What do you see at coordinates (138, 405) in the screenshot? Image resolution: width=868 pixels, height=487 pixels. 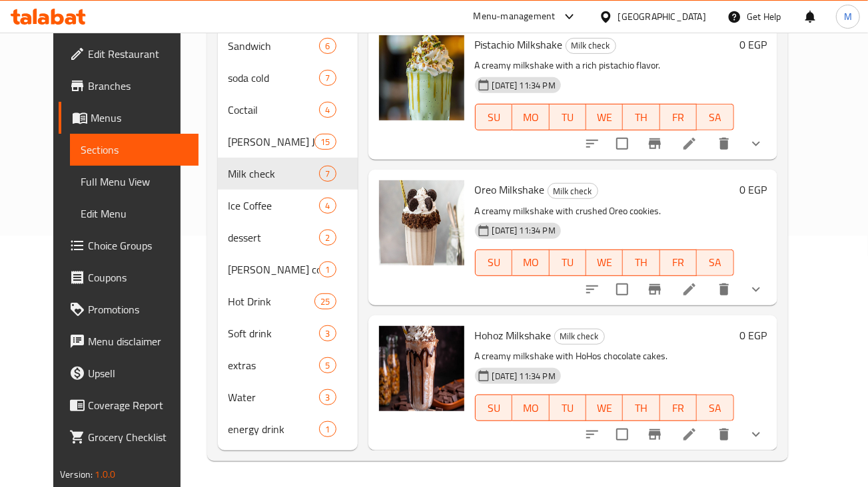 I see `span: Coverage Report` at bounding box center [138, 405].